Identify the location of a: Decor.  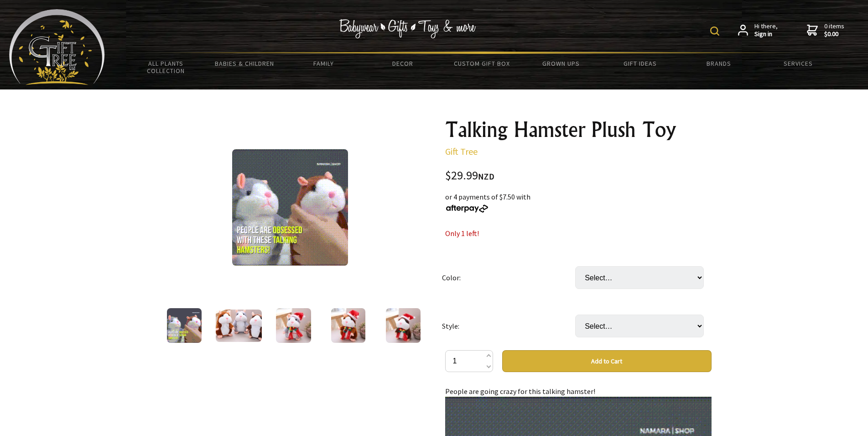
(403, 64).